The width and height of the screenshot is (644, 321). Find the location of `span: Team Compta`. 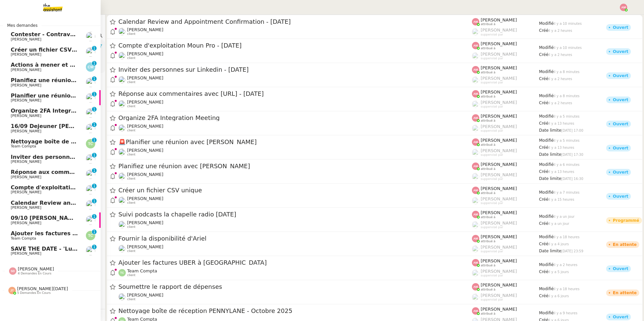

span: Team Compta is located at coordinates (142, 271).